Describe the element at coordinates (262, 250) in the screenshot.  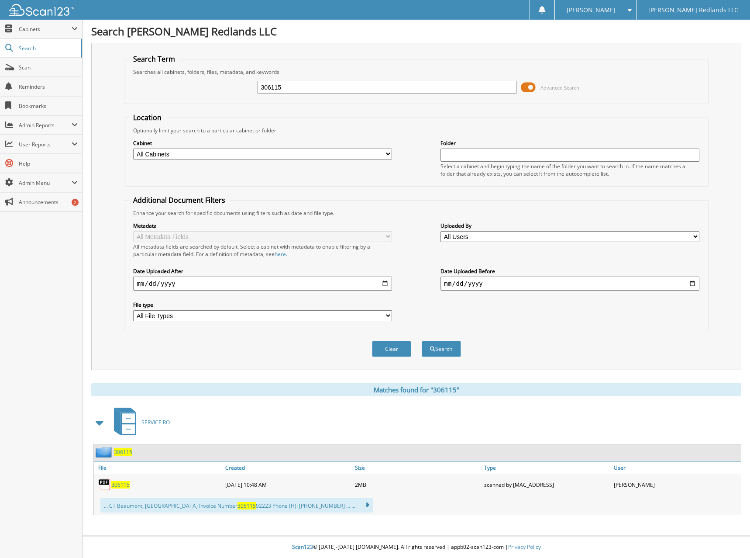
I see `div: All metadata fields are searched by default. Select a cabinet with metadata to enable filtering b...` at that location.